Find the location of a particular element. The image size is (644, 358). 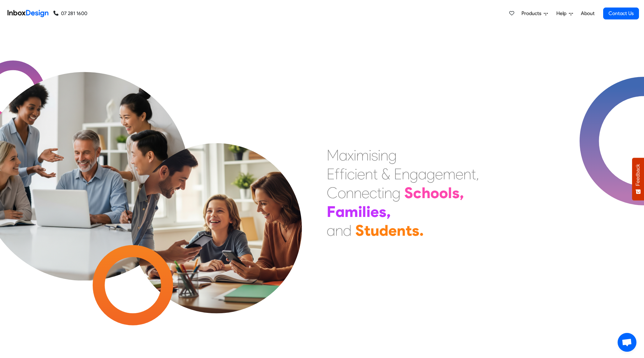

a: Products is located at coordinates (534, 13).